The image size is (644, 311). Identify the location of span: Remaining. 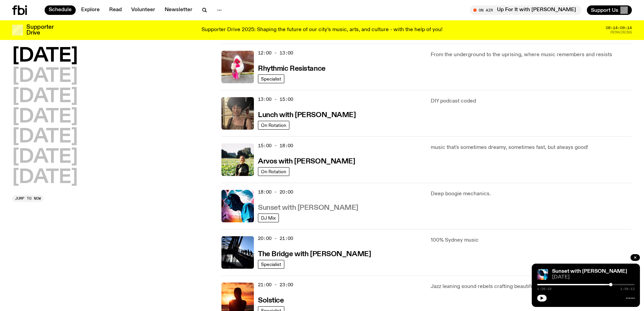
(621, 32).